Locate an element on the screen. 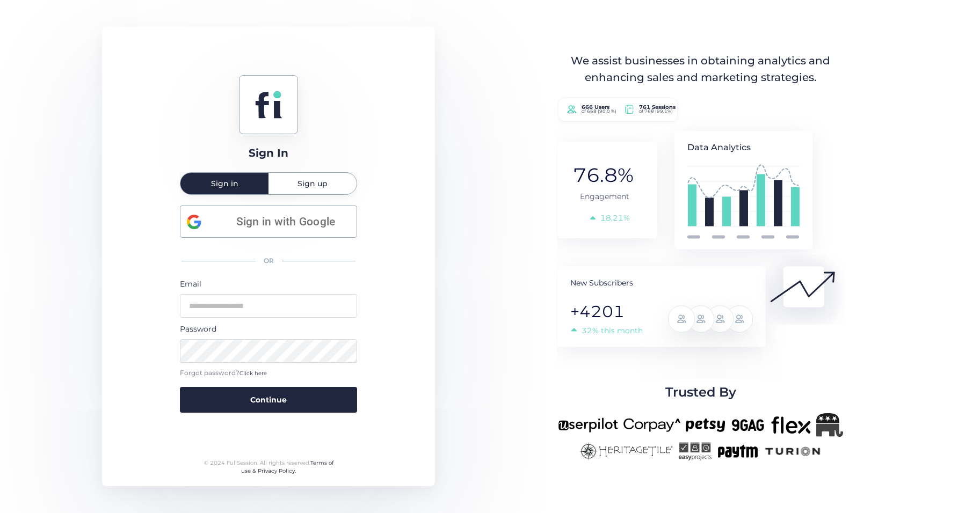 Image resolution: width=980 pixels, height=513 pixels. div: © 2024 FullSession. All rights reserved. is located at coordinates (268, 467).